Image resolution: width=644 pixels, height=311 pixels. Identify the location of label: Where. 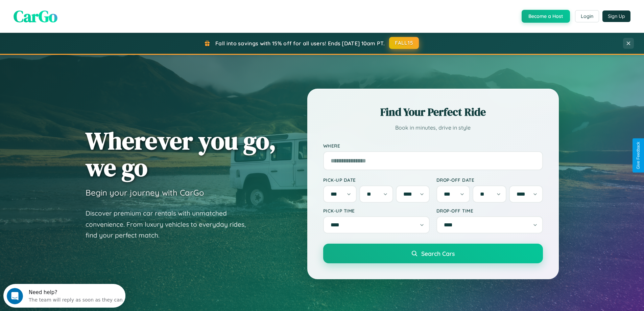
(433, 146).